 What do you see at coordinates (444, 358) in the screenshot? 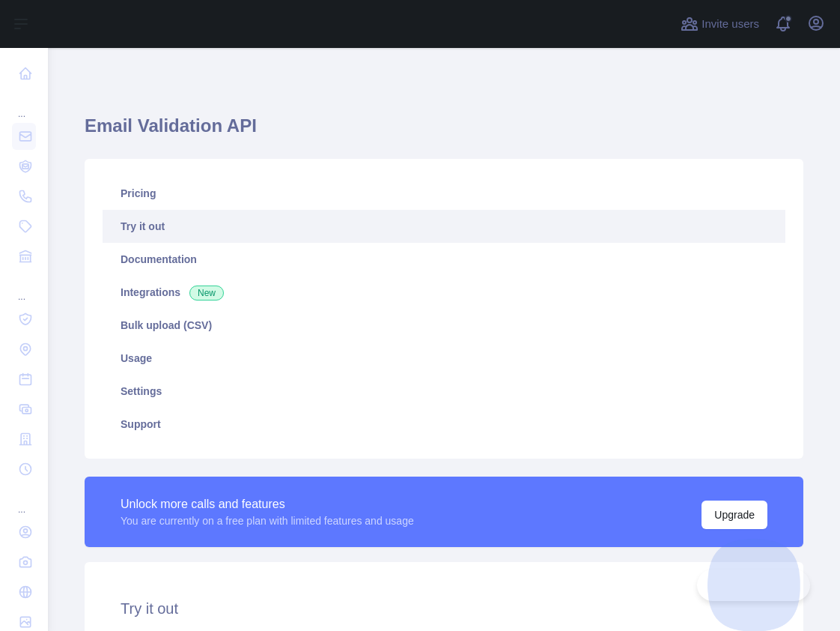
I see `a: Usage` at bounding box center [444, 358].